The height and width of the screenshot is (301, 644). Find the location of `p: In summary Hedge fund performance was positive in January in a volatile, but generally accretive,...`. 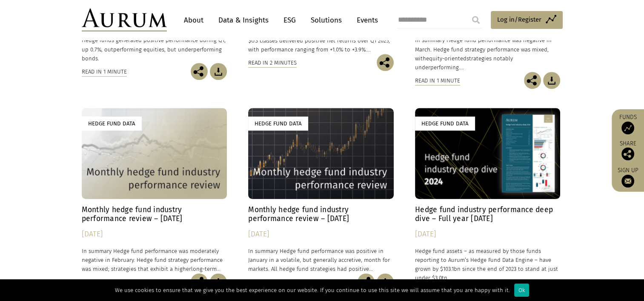

p: In summary Hedge fund performance was positive in January in a volatile, but generally accretive,... is located at coordinates (321, 260).